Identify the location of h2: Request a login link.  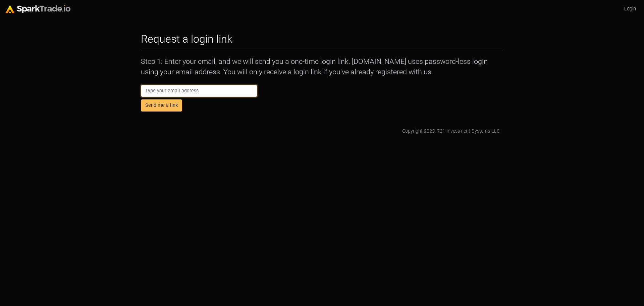
(186, 39).